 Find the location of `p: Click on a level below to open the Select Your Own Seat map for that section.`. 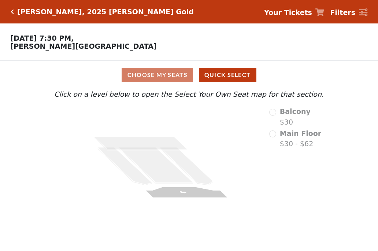

p: Click on a level below to open the Select Your Own Seat map for that section. is located at coordinates (189, 94).